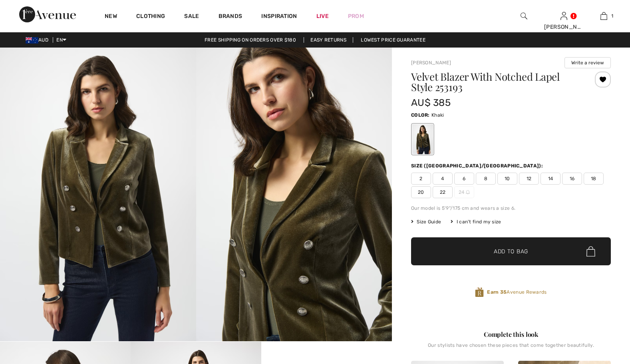  Describe the element at coordinates (479, 292) in the screenshot. I see `img: Avenue Rewards` at that location.